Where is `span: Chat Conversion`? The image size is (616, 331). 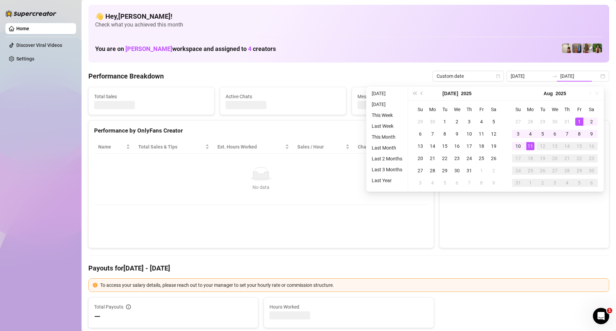
span: Chat Conversion is located at coordinates (388, 147).